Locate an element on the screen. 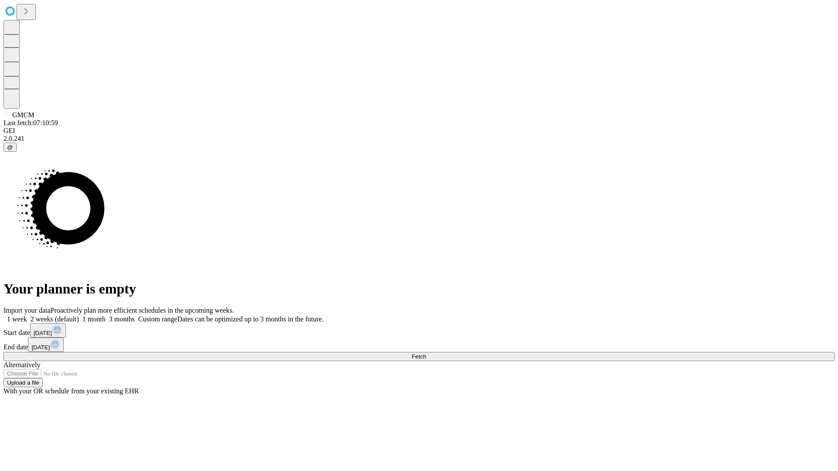  span: 2 weeks (default) is located at coordinates (55, 319).